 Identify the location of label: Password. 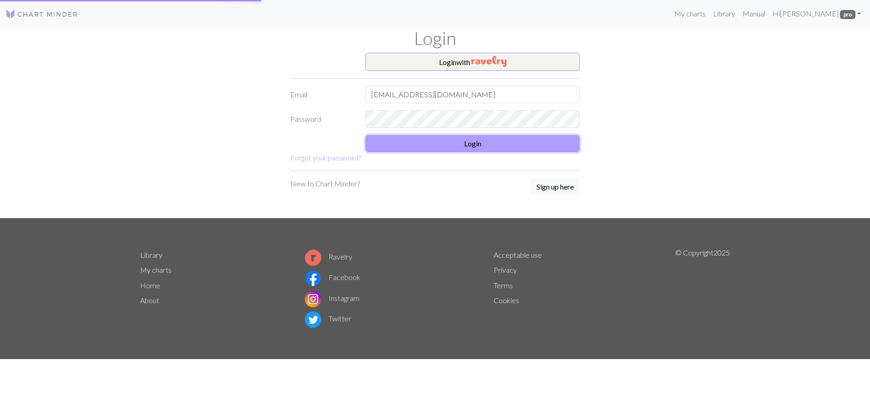
(322, 119).